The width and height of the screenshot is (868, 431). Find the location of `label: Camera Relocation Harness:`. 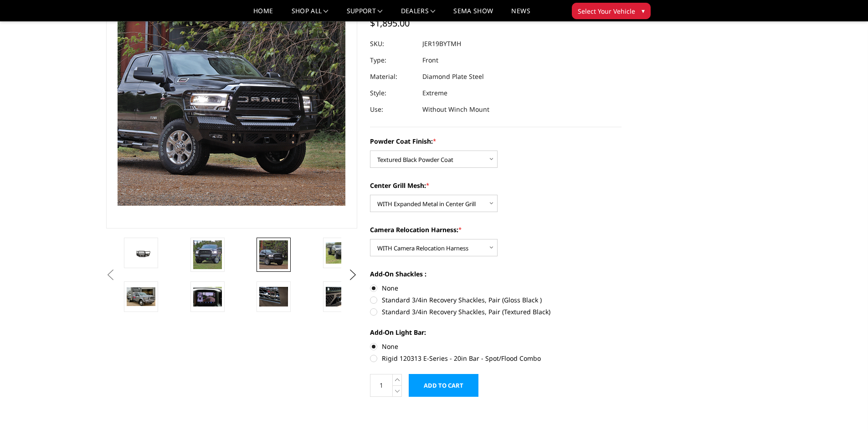

label: Camera Relocation Harness: is located at coordinates (495, 230).